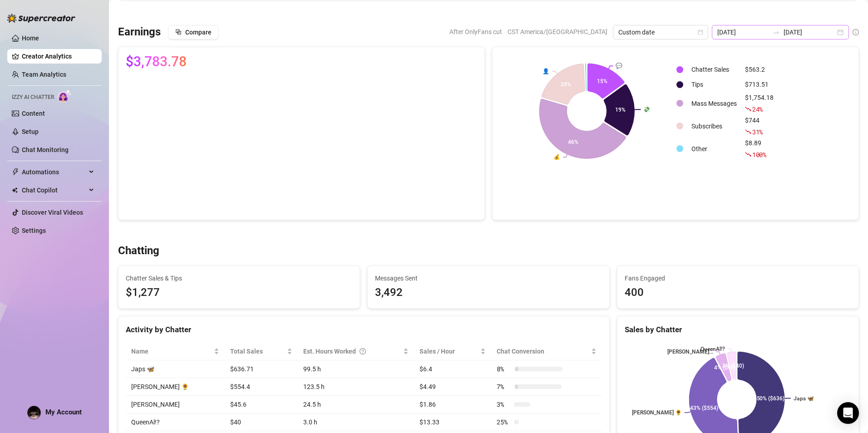 This screenshot has width=868, height=433. Describe the element at coordinates (759, 104) in the screenshot. I see `div: $1,754.18` at that location.